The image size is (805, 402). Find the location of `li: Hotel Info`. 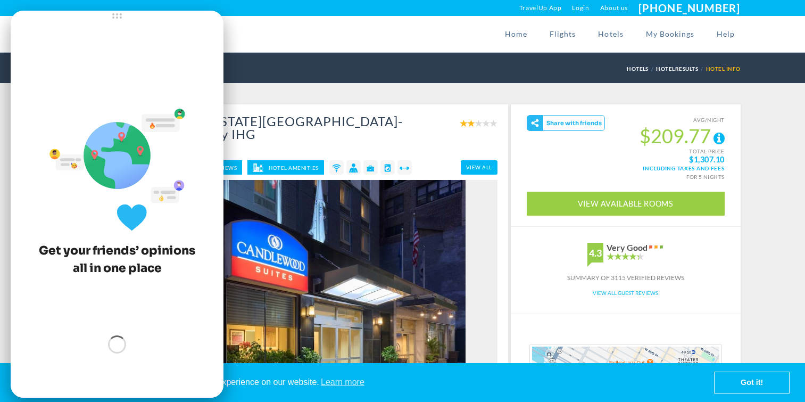

li: Hotel Info is located at coordinates (723, 69).